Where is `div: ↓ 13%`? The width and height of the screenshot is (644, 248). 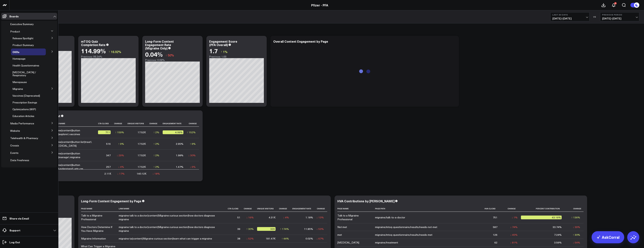 div: ↓ 13% is located at coordinates (320, 217).